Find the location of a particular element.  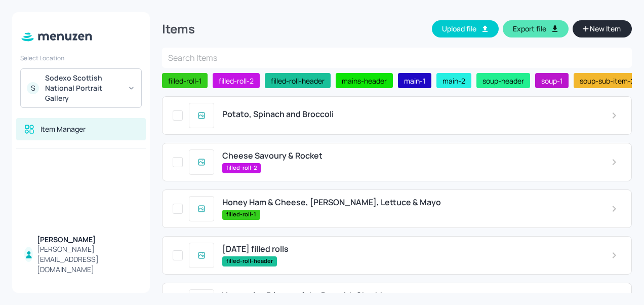

span: Vegetarian Frittata of the Day with Cheddar is located at coordinates (306, 295).